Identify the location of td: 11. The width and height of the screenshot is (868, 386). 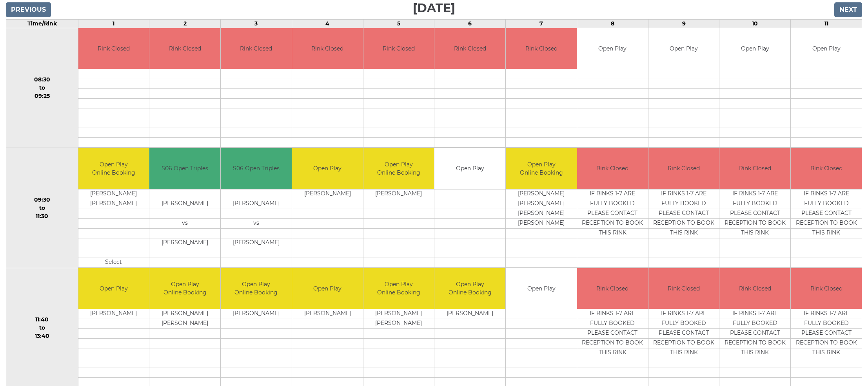
(826, 24).